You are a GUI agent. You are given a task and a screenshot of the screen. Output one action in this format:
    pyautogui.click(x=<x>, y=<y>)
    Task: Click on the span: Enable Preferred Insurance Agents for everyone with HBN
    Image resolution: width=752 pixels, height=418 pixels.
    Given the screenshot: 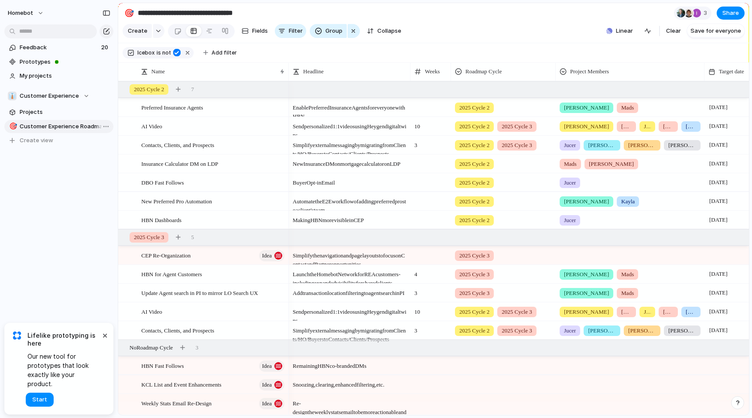 What is the action you would take?
    pyautogui.click(x=349, y=110)
    